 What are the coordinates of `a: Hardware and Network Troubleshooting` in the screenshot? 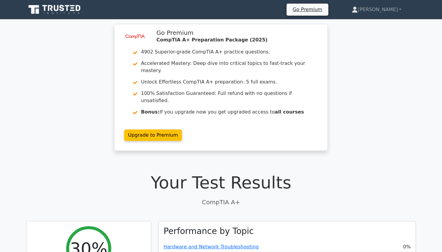 It's located at (211, 247).